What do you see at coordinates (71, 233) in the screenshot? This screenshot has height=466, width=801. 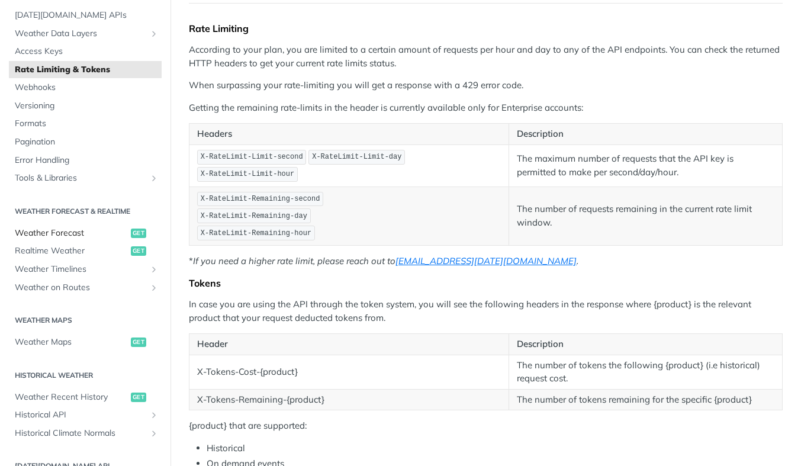 I see `span: Weather Forecast` at bounding box center [71, 233].